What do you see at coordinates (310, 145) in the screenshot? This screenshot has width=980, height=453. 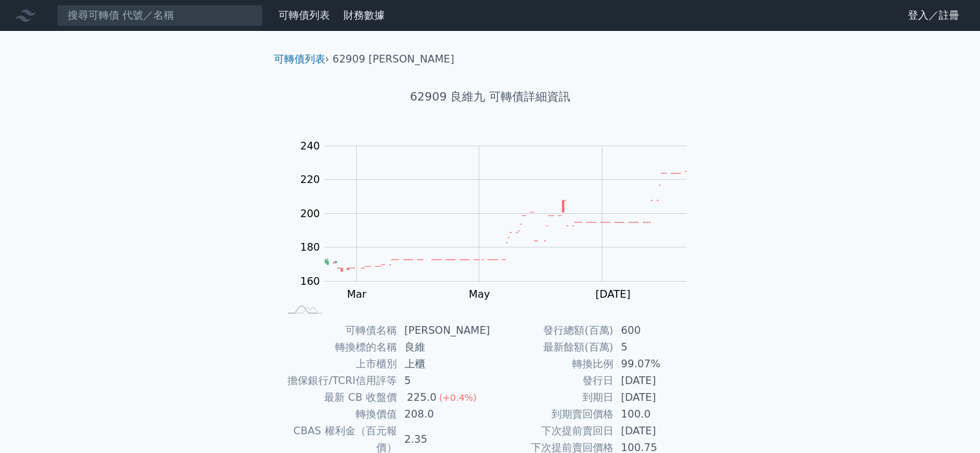 I see `tspan: 240` at bounding box center [310, 145].